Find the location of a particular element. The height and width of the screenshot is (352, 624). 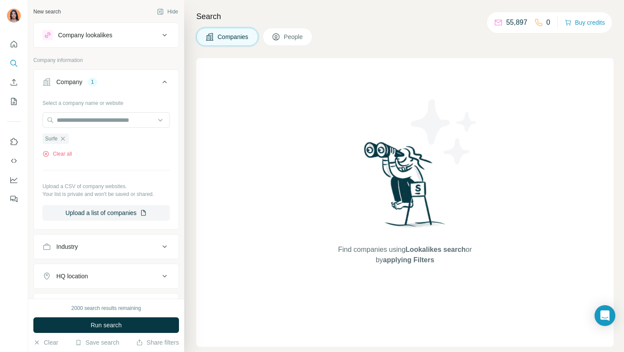

span: People is located at coordinates (294, 37).